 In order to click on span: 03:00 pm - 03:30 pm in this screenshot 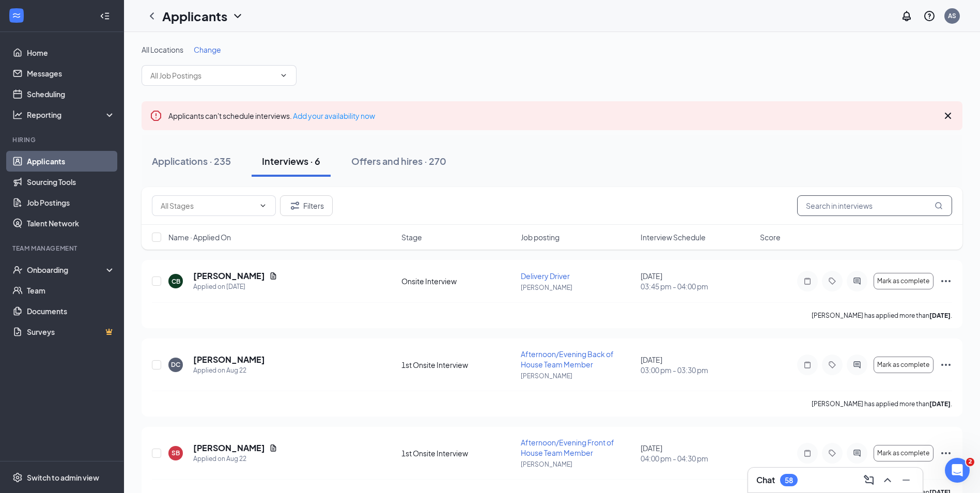, I will do `click(697, 370)`.